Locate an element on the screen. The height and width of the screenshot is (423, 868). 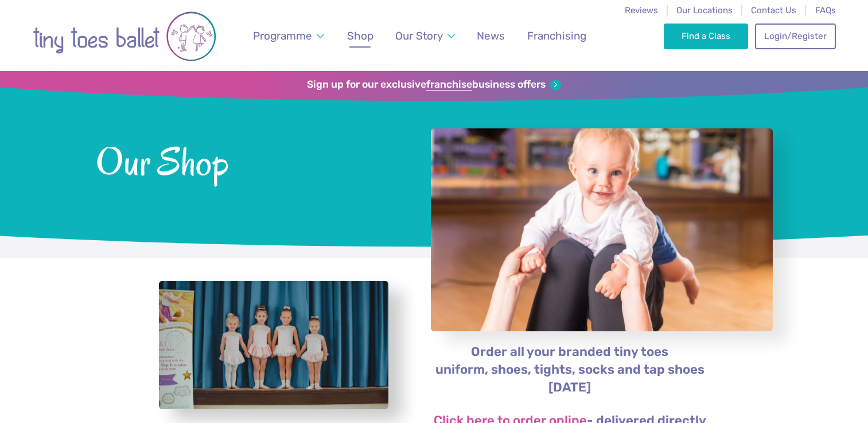
strong: franchise is located at coordinates (449, 85).